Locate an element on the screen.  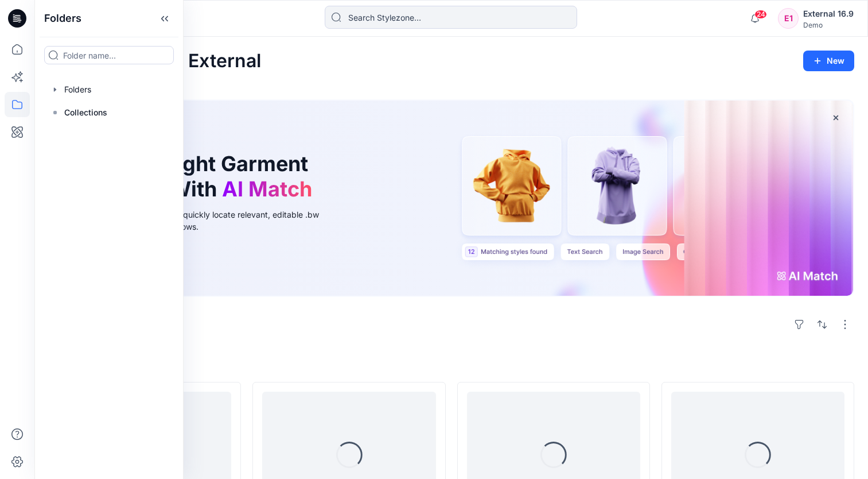
div: External 16.9 is located at coordinates (829, 14).